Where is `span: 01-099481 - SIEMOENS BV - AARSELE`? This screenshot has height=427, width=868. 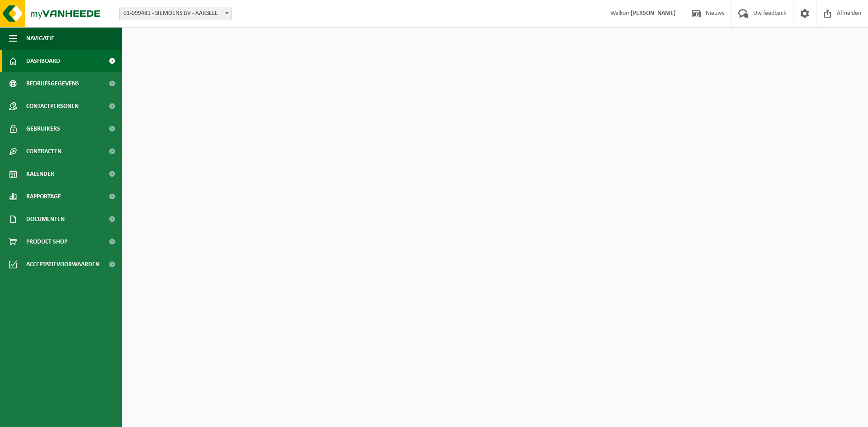 span: 01-099481 - SIEMOENS BV - AARSELE is located at coordinates (175, 14).